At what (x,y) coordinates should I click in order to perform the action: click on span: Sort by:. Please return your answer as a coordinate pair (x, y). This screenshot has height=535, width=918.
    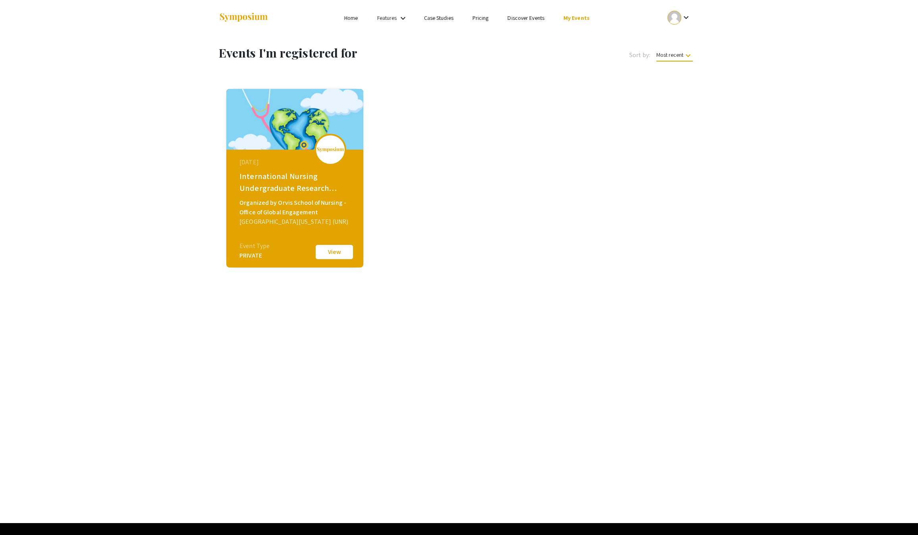
    Looking at the image, I should click on (640, 55).